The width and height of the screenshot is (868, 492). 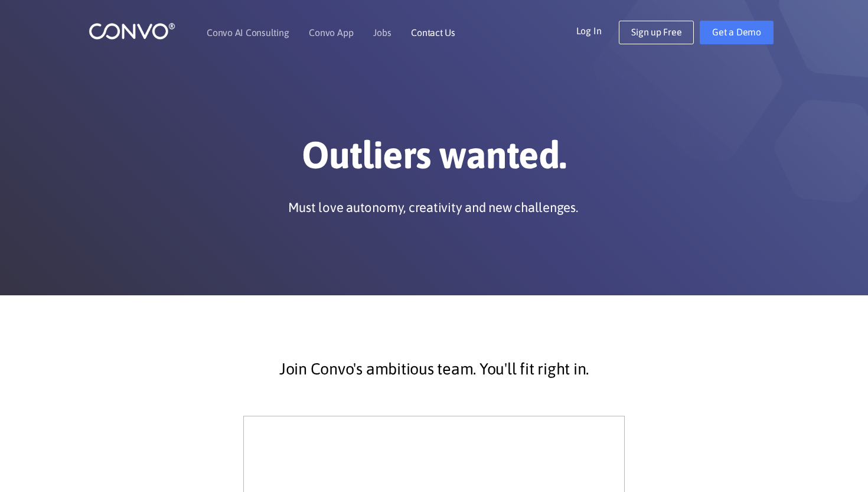 What do you see at coordinates (433, 33) in the screenshot?
I see `a: Contact Us` at bounding box center [433, 33].